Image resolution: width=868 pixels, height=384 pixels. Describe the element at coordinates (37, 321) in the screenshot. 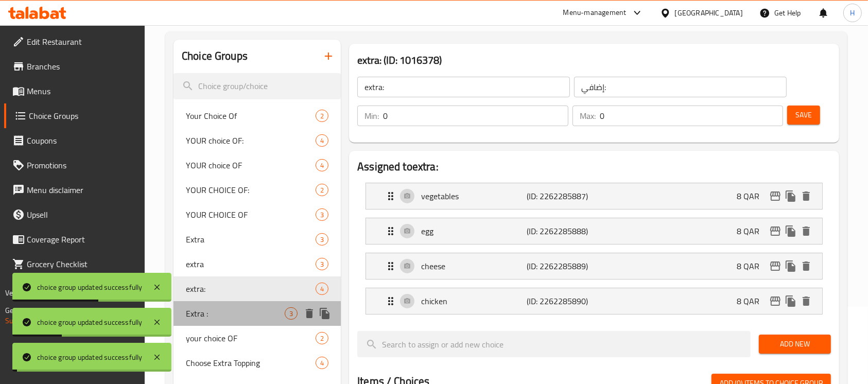

I see `a: Support.OpsPlatform` at that location.